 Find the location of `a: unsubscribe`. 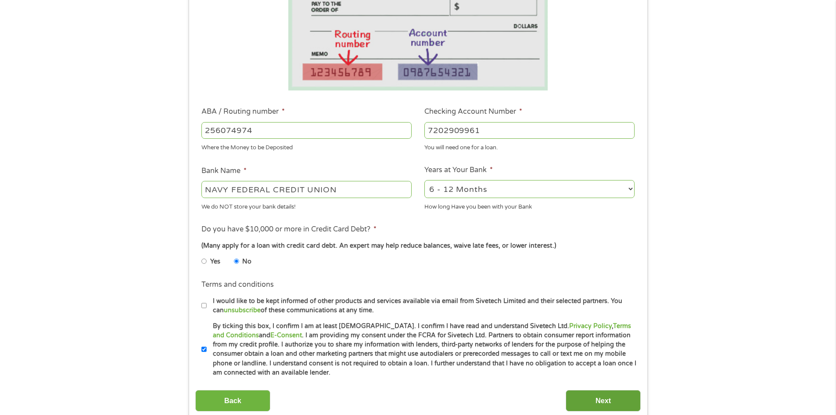

a: unsubscribe is located at coordinates (242, 310).